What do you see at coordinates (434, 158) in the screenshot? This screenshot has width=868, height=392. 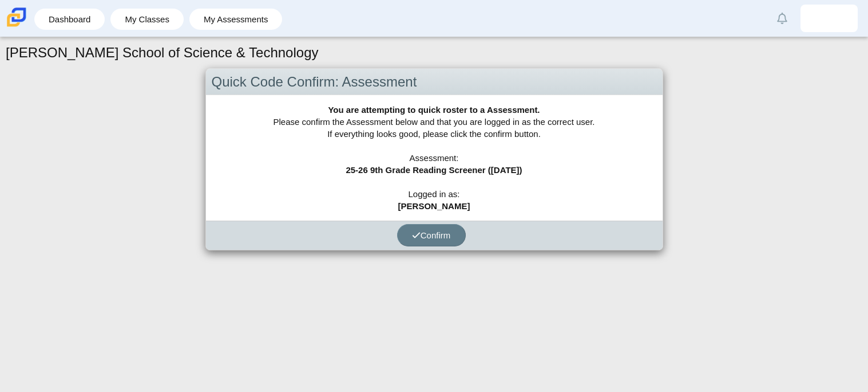 I see `div: Please confirm the Assessment below and that you are logged in as the correct user. If everything...` at bounding box center [434, 158].